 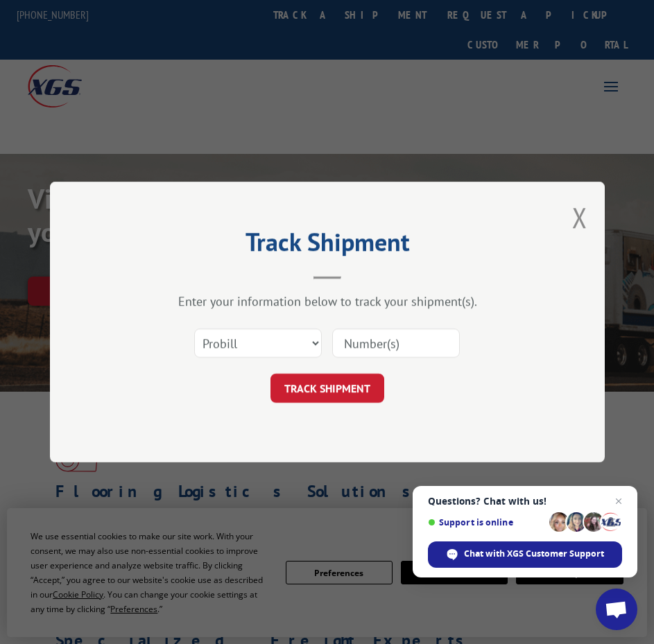 What do you see at coordinates (579, 217) in the screenshot?
I see `button: Close modal` at bounding box center [579, 217].